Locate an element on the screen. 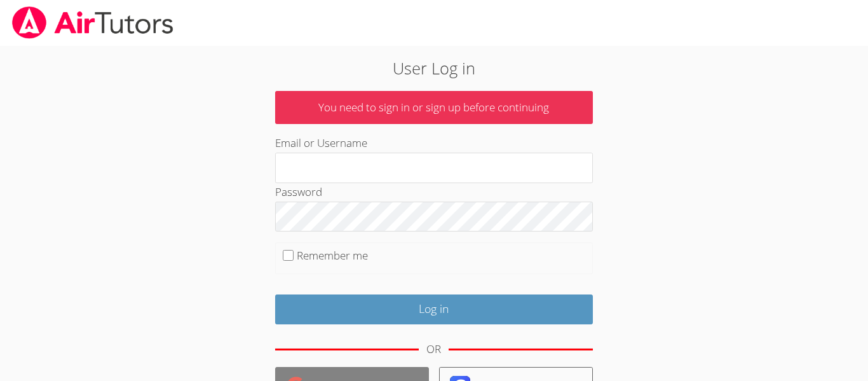 Image resolution: width=868 pixels, height=381 pixels. h2: User Log in is located at coordinates (434, 68).